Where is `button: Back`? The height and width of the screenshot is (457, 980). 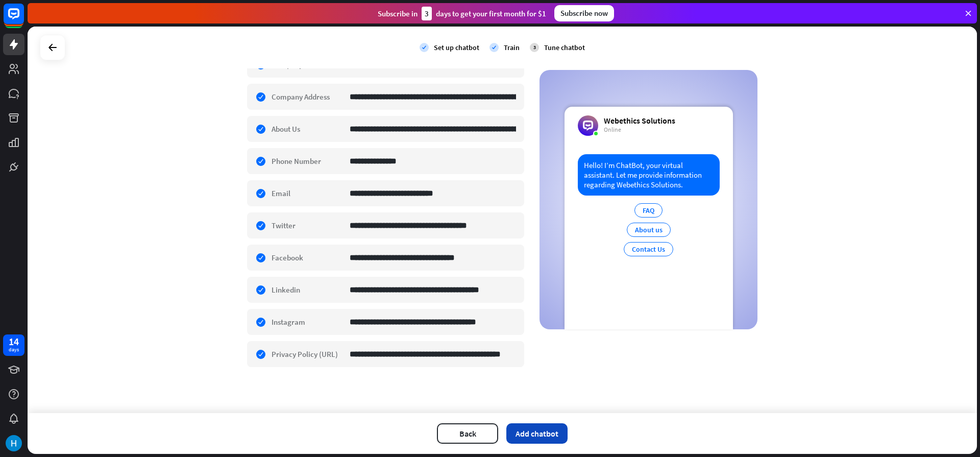
button: Back is located at coordinates (468, 433).